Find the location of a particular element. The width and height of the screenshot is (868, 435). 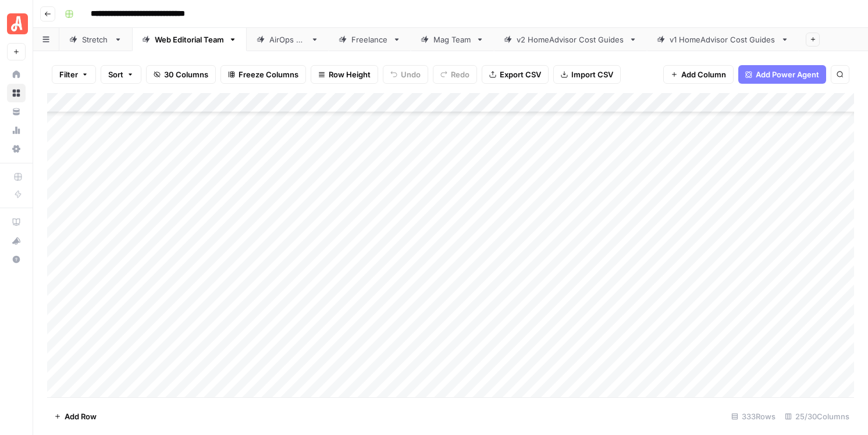

button: What's new? is located at coordinates (16, 241).